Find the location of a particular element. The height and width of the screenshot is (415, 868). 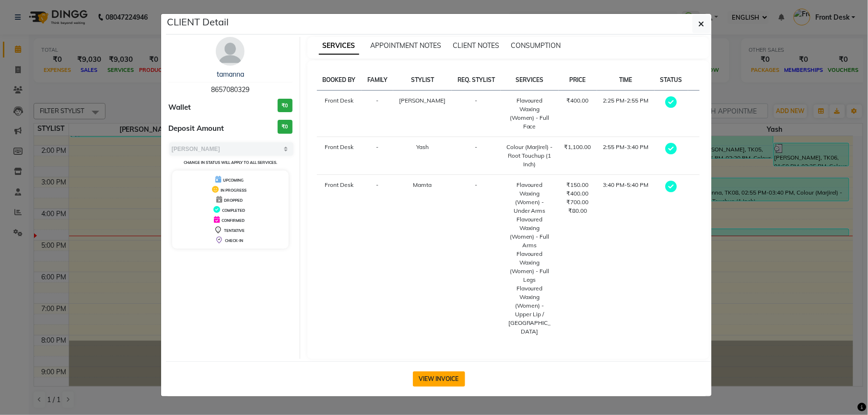

span: UPCOMING is located at coordinates (233, 180).